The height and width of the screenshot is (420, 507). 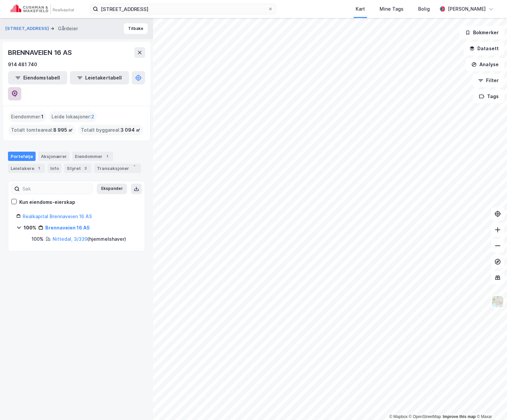 What do you see at coordinates (85, 168) in the screenshot?
I see `div: 3` at bounding box center [85, 168].